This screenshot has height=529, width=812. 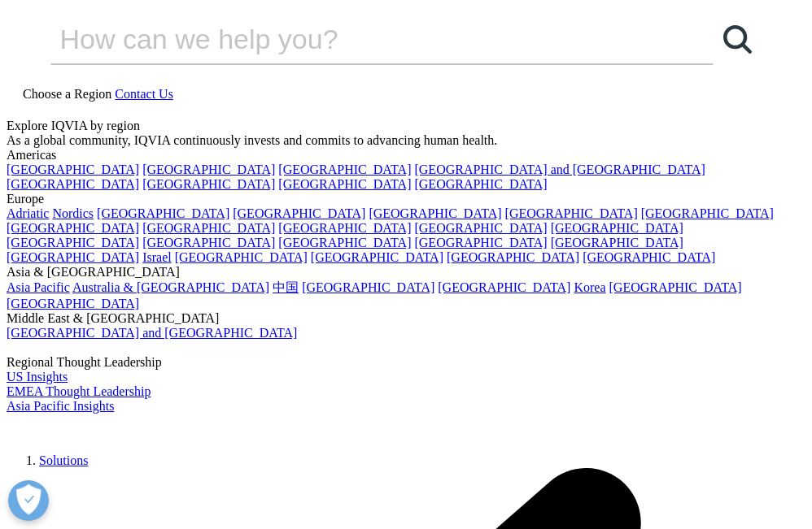 I want to click on a: US Insights, so click(x=37, y=376).